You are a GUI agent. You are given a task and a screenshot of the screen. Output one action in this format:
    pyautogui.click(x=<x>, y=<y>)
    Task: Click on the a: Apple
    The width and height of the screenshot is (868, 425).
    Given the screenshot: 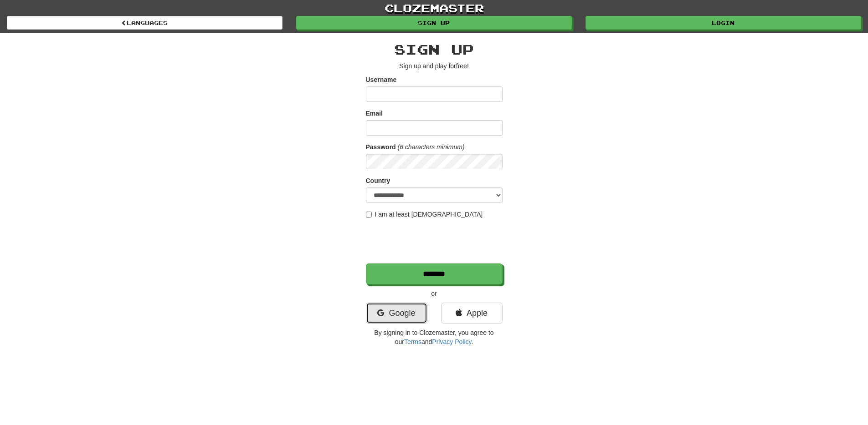 What is the action you would take?
    pyautogui.click(x=472, y=313)
    